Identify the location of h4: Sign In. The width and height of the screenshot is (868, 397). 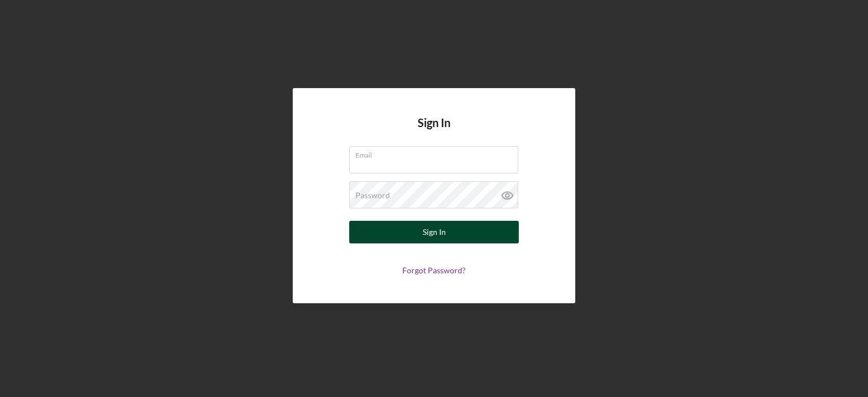
(434, 131).